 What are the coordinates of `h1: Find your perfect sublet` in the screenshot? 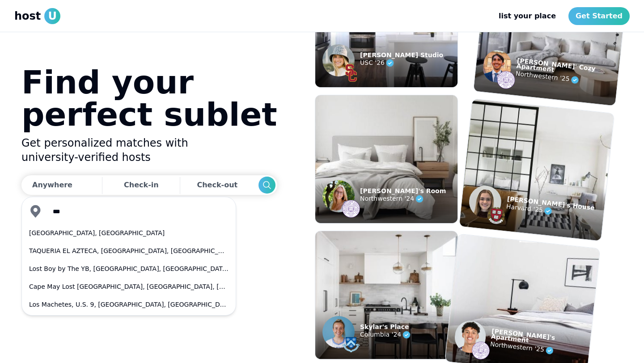 It's located at (150, 98).